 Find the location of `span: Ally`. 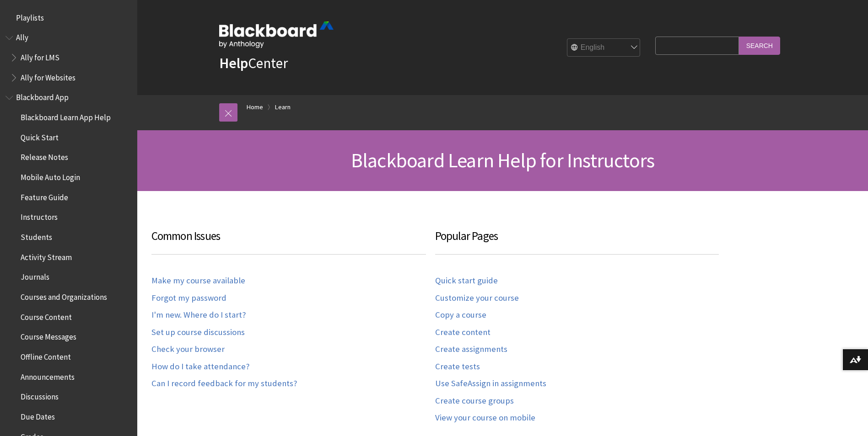

span: Ally is located at coordinates (22, 36).